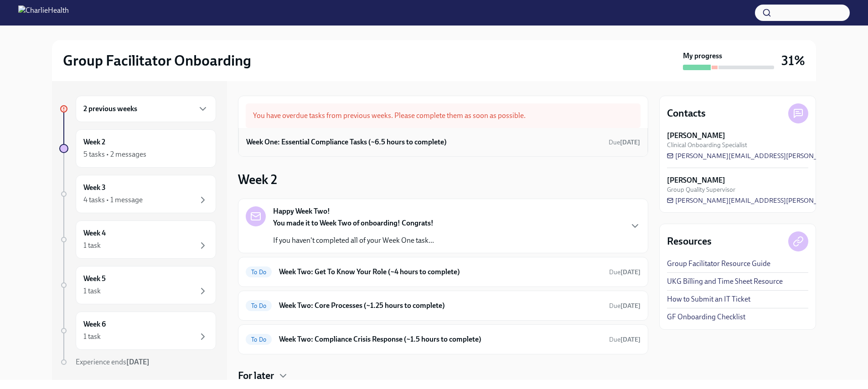 Image resolution: width=868 pixels, height=389 pixels. I want to click on a: Week 41 task, so click(138, 240).